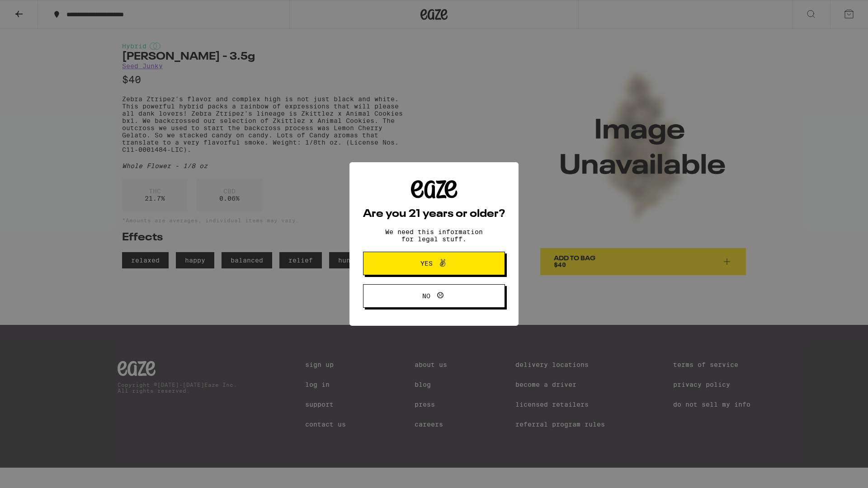 This screenshot has width=868, height=488. I want to click on button: No, so click(434, 296).